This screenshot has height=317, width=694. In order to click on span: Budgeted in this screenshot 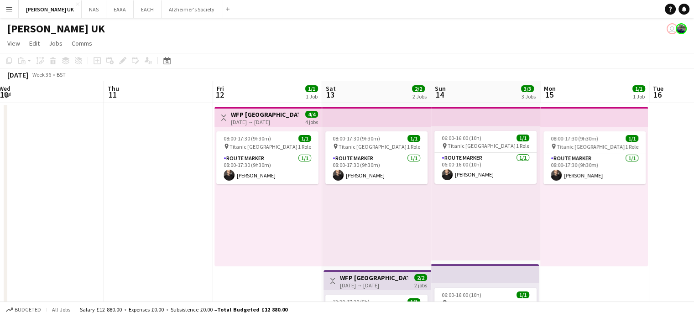, I will do `click(28, 310)`.